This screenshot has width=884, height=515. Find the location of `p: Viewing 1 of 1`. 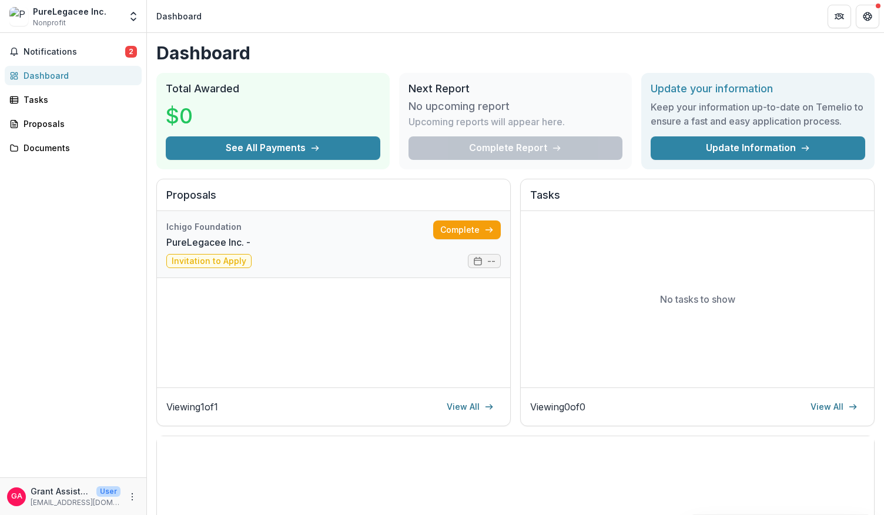

p: Viewing 1 of 1 is located at coordinates (192, 407).